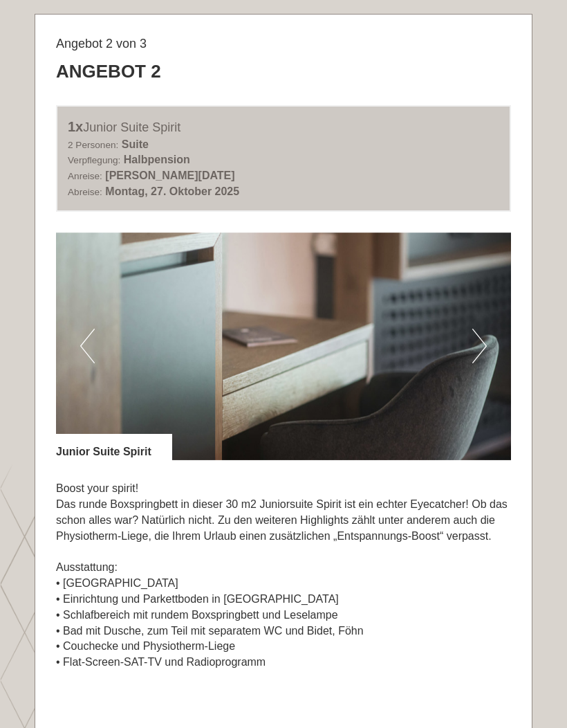 Image resolution: width=567 pixels, height=728 pixels. What do you see at coordinates (480, 346) in the screenshot?
I see `button: Next` at bounding box center [480, 346].